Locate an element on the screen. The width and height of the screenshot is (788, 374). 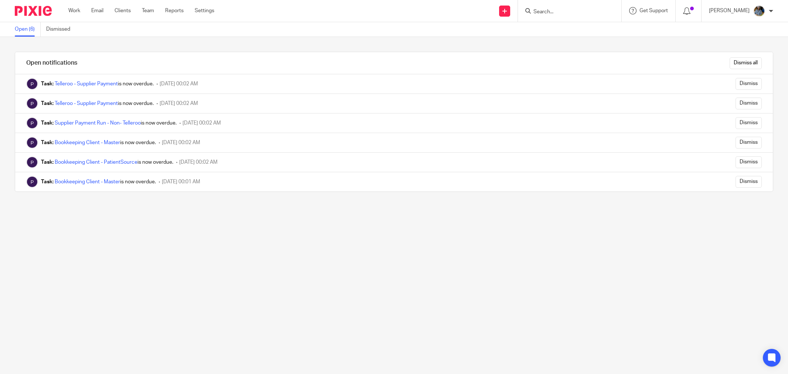
a: Supplier Payment Run - Non- Telleroo is located at coordinates (98, 123).